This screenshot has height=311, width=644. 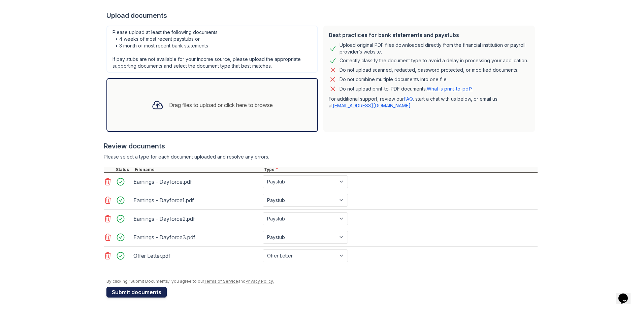 What do you see at coordinates (196, 218) in the screenshot?
I see `div: Earnings - Dayforce2.pdf` at bounding box center [196, 218].